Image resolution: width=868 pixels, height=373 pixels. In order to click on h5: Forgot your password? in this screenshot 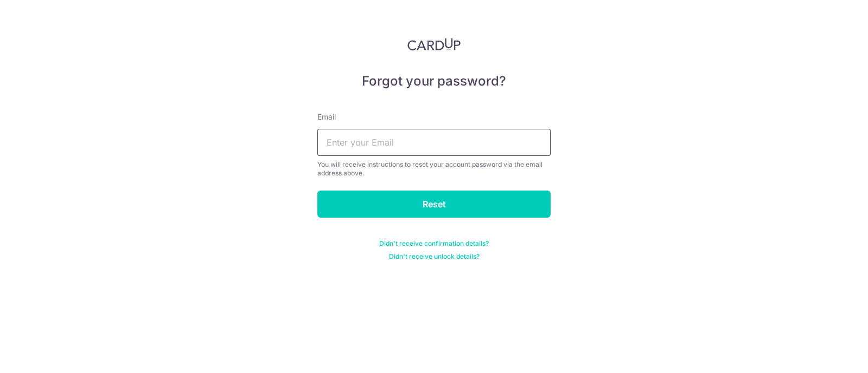, I will do `click(434, 81)`.